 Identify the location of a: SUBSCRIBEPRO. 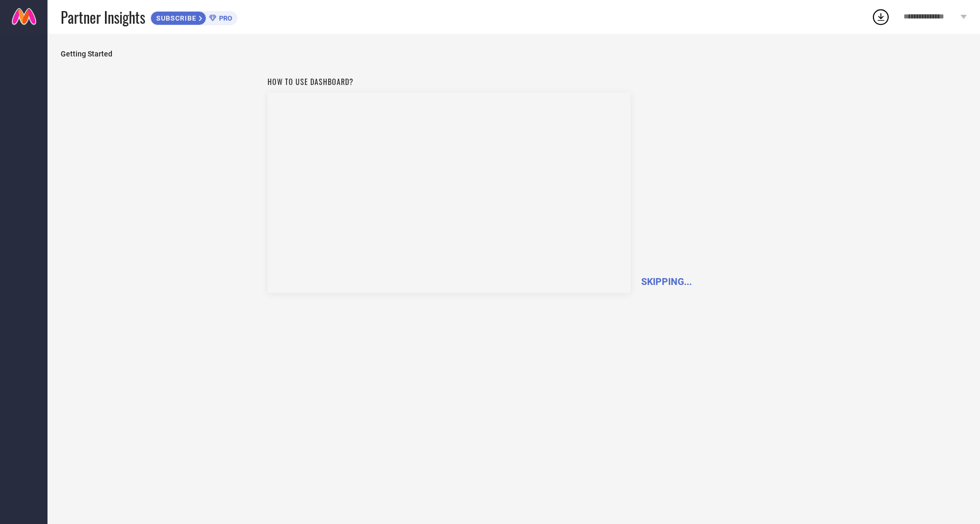
(194, 17).